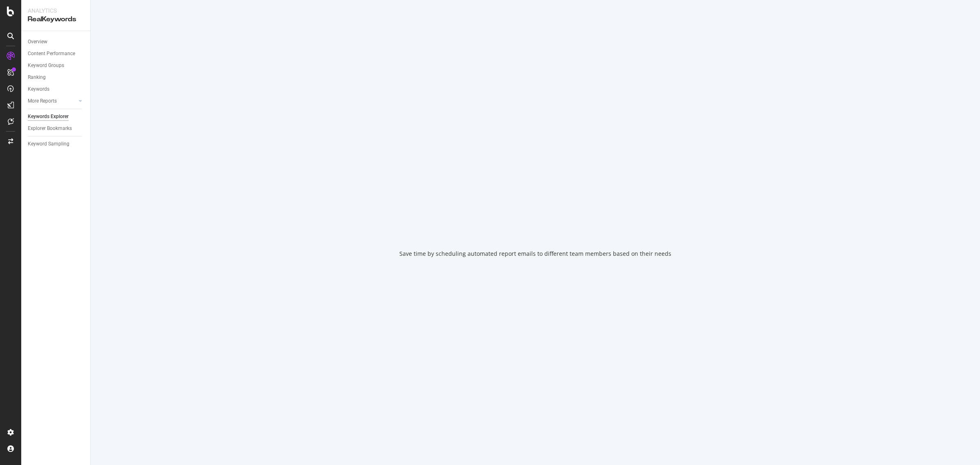 Image resolution: width=980 pixels, height=465 pixels. I want to click on div: More Reports, so click(42, 101).